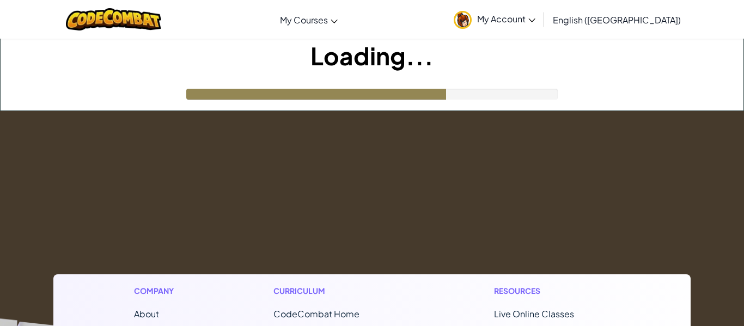 This screenshot has width=744, height=326. What do you see at coordinates (372, 56) in the screenshot?
I see `h1: Loading...` at bounding box center [372, 56].